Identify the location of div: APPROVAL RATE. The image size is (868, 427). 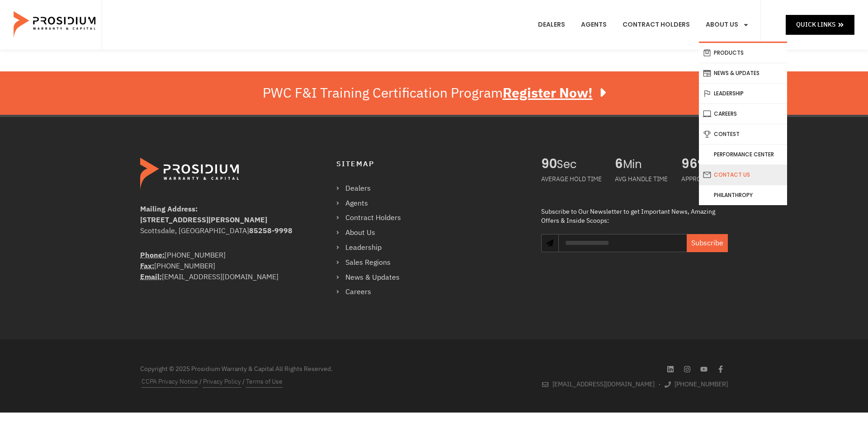
(705, 179).